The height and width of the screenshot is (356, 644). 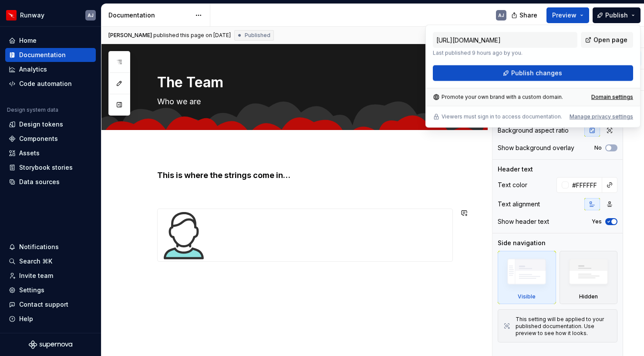 I want to click on a: Analytics, so click(x=50, y=70).